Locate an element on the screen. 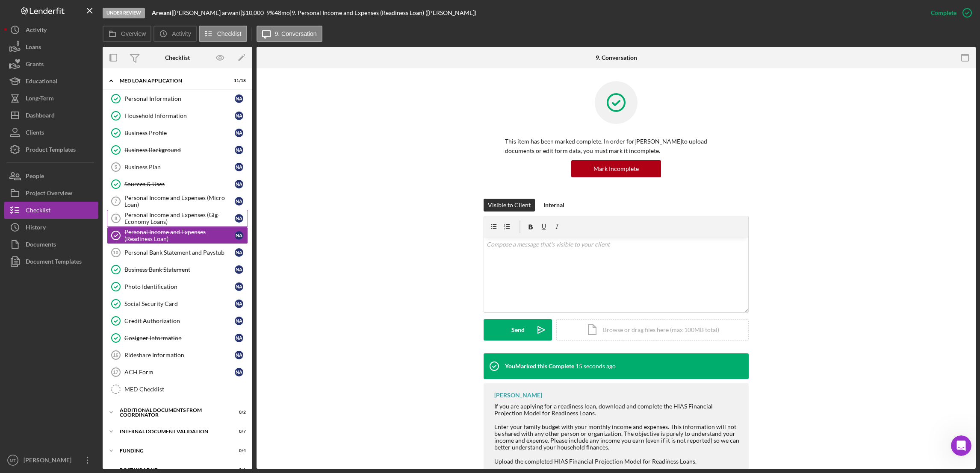  div: Profile image for ChristinaI see, thank you for clarifying. Unfortunately, I checked the backend ... is located at coordinates (86, 143).